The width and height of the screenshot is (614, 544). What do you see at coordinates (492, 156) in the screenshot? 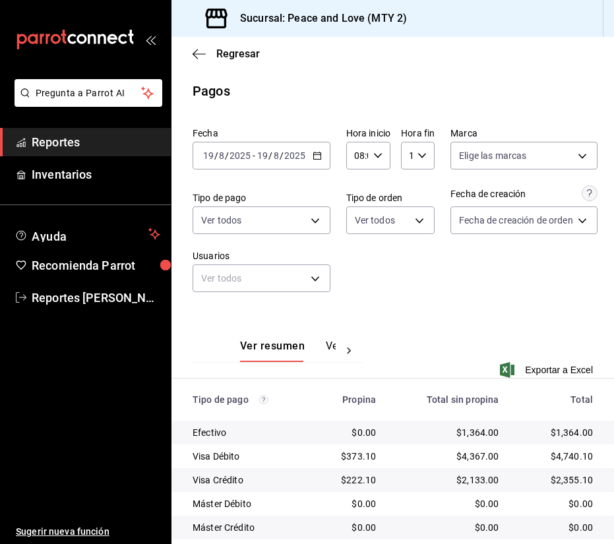
I see `span: Elige las marcas` at bounding box center [492, 156].